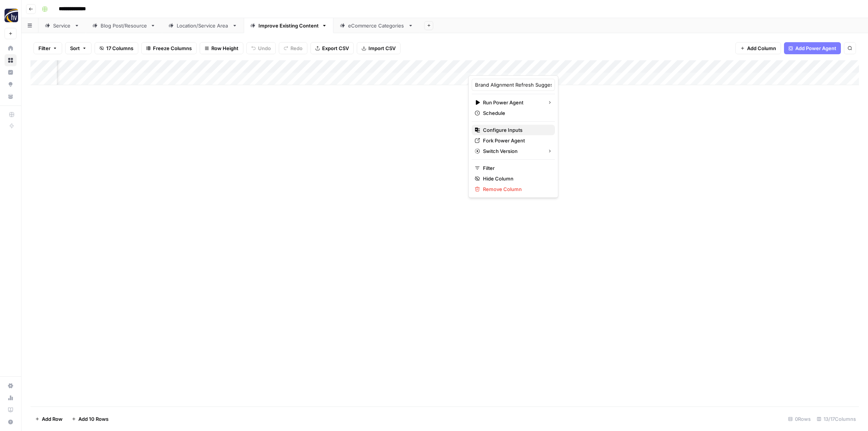 The width and height of the screenshot is (868, 431). Describe the element at coordinates (172, 49) in the screenshot. I see `span: Freeze Columns` at that location.